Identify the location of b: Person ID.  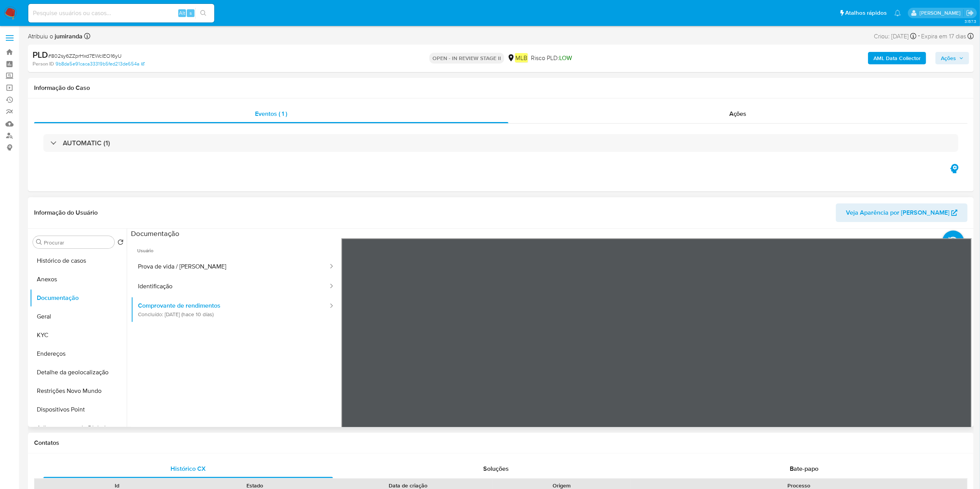
(43, 64).